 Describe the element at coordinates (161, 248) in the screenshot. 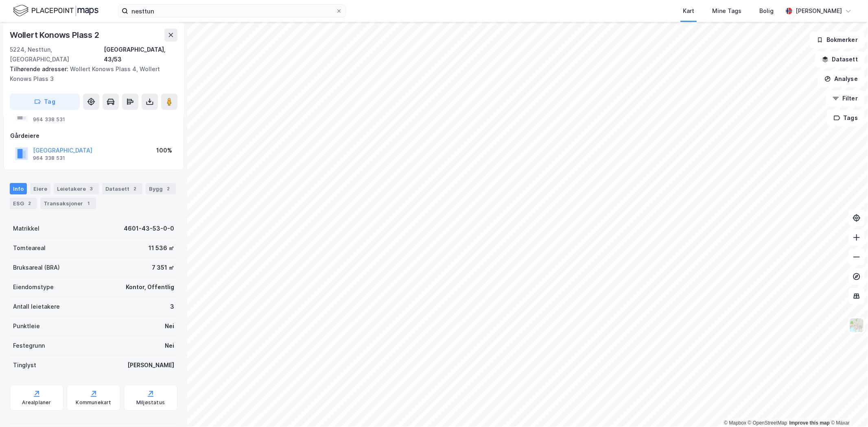

I see `div: 11 536 ㎡` at that location.